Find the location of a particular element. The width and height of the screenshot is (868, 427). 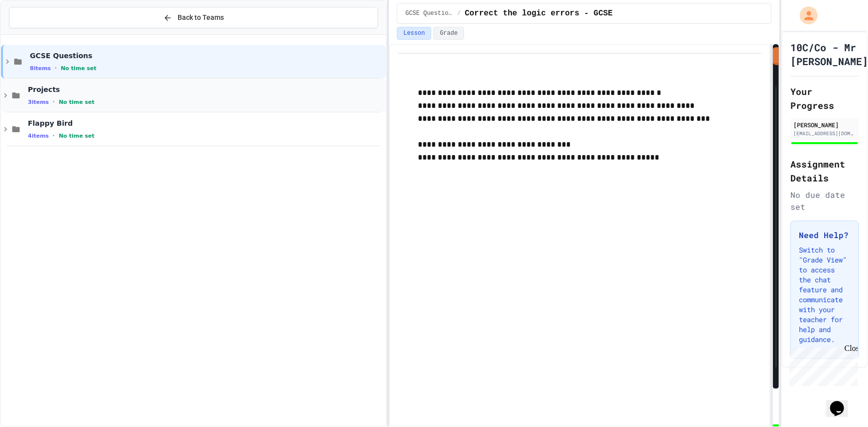

span: Projects is located at coordinates (206, 90).